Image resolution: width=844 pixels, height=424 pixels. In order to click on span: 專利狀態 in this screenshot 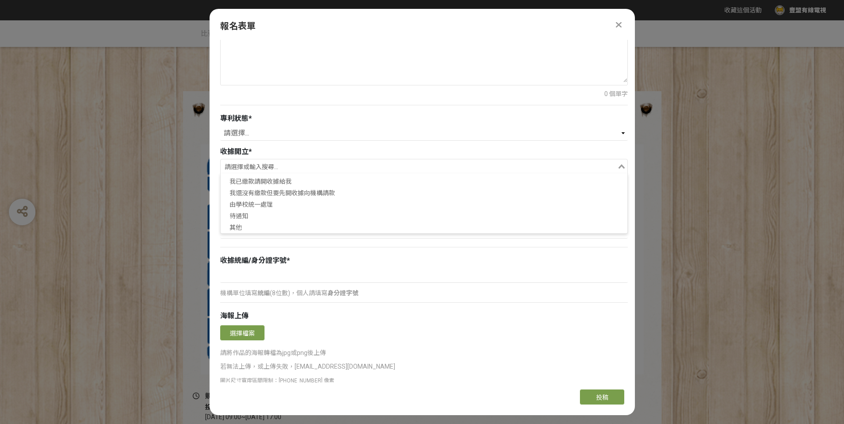, I will do `click(234, 118)`.